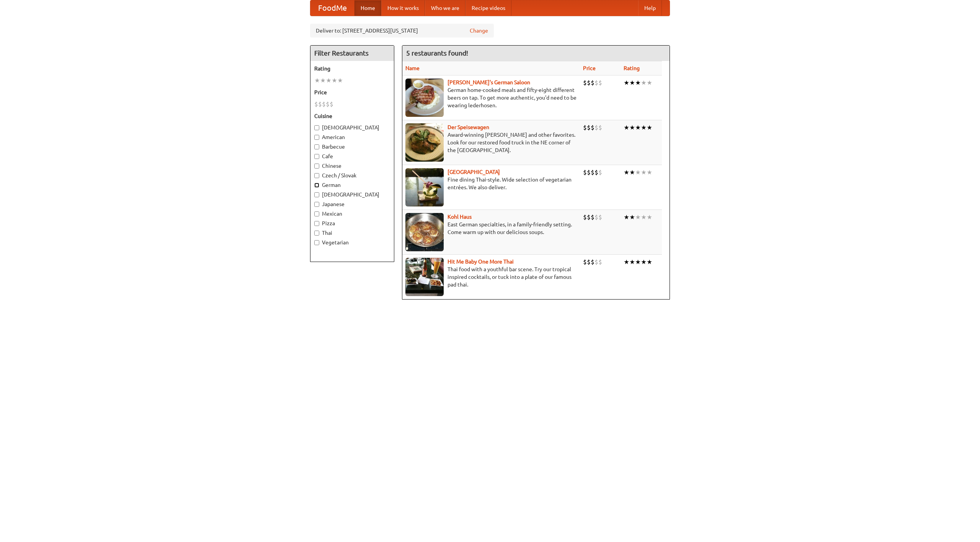 This screenshot has height=542, width=980. What do you see at coordinates (352, 116) in the screenshot?
I see `h5: Cuisine` at bounding box center [352, 116].